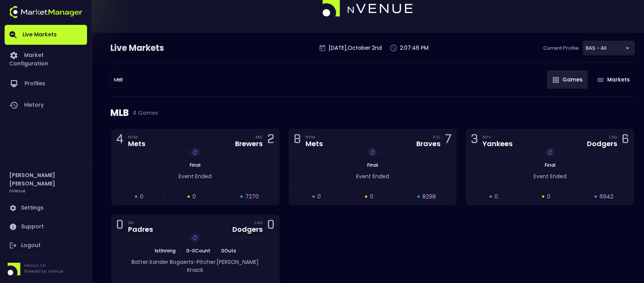 This screenshot has height=283, width=644. What do you see at coordinates (46, 12) in the screenshot?
I see `img: logo` at bounding box center [46, 12].